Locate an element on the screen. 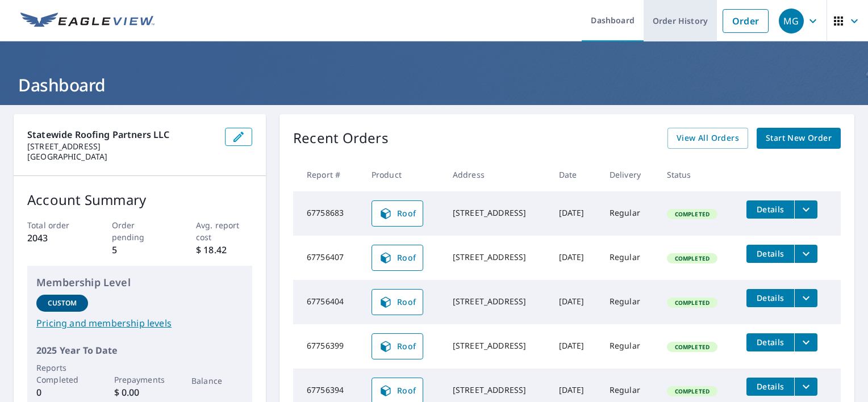 The height and width of the screenshot is (402, 868). th: Report # is located at coordinates (328, 174).